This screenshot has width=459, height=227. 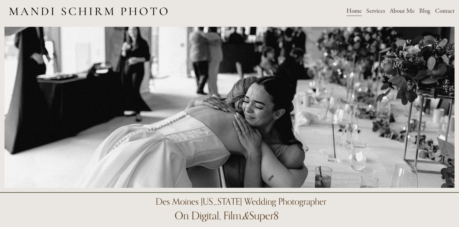 I want to click on a: Contact, so click(x=445, y=11).